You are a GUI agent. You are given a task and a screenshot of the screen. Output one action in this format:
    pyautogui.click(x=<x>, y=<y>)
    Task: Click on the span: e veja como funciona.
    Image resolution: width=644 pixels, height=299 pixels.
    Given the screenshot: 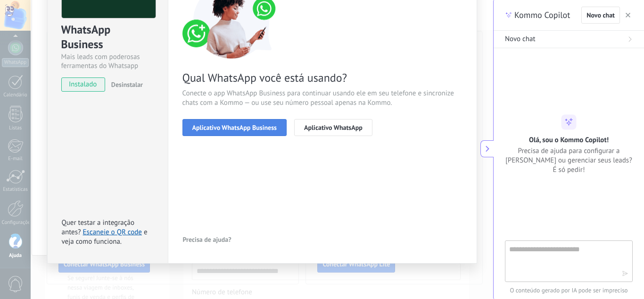 What is the action you would take?
    pyautogui.click(x=104, y=237)
    